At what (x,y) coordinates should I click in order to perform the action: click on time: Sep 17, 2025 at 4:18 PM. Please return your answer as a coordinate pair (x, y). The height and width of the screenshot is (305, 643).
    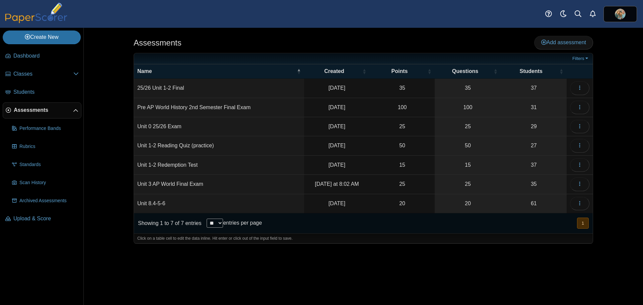
    Looking at the image, I should click on (337, 145).